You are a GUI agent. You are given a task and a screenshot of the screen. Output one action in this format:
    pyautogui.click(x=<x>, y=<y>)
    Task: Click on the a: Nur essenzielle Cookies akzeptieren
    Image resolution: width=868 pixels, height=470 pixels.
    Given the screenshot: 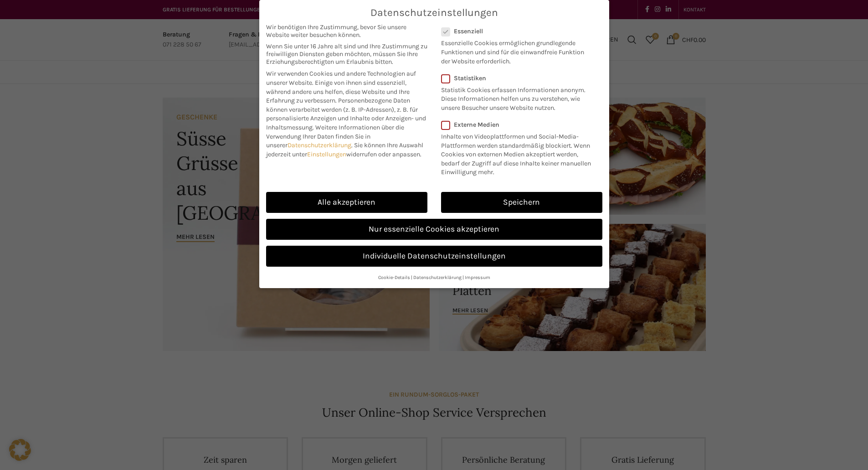 What is the action you would take?
    pyautogui.click(x=434, y=229)
    